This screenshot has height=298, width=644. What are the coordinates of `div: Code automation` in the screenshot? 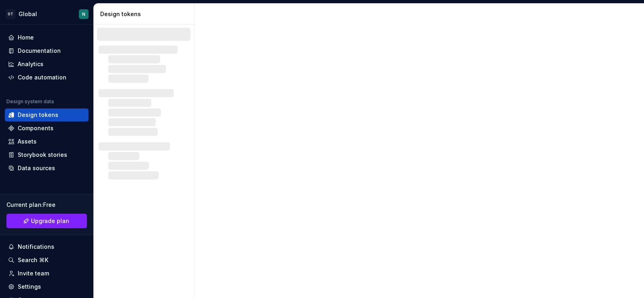 It's located at (42, 78).